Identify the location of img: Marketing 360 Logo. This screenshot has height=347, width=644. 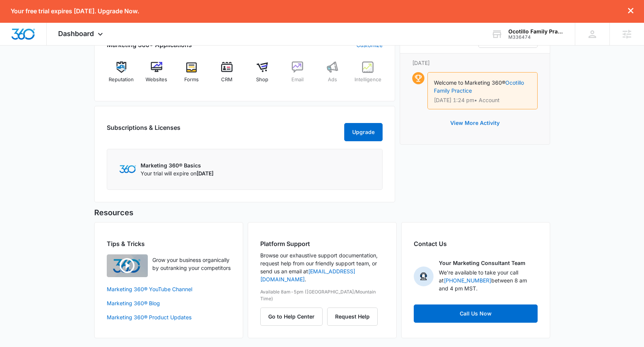
(128, 169).